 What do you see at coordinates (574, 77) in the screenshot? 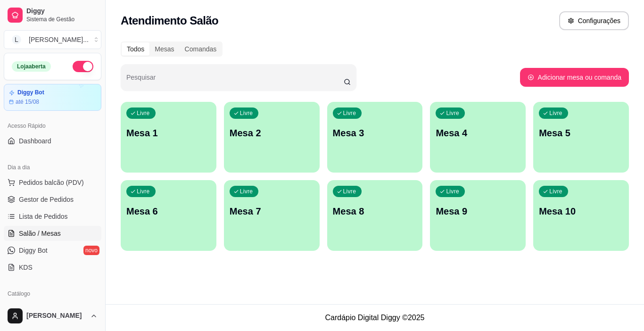
I see `button: Adicionar mesa ou comanda` at bounding box center [574, 77].